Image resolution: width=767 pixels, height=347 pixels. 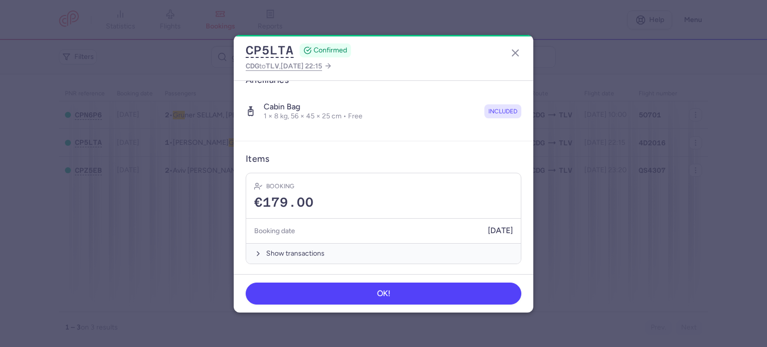 What do you see at coordinates (284, 203) in the screenshot?
I see `span: €179.00` at bounding box center [284, 203].